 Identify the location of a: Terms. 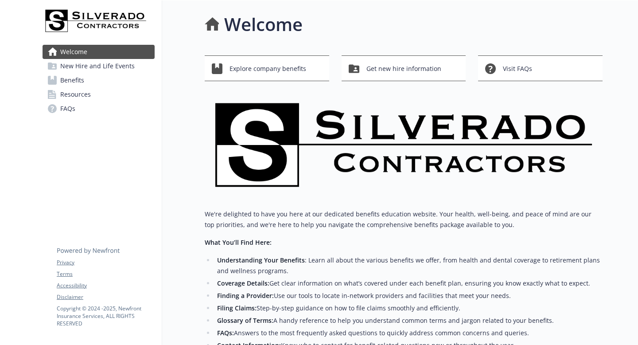
(106, 274).